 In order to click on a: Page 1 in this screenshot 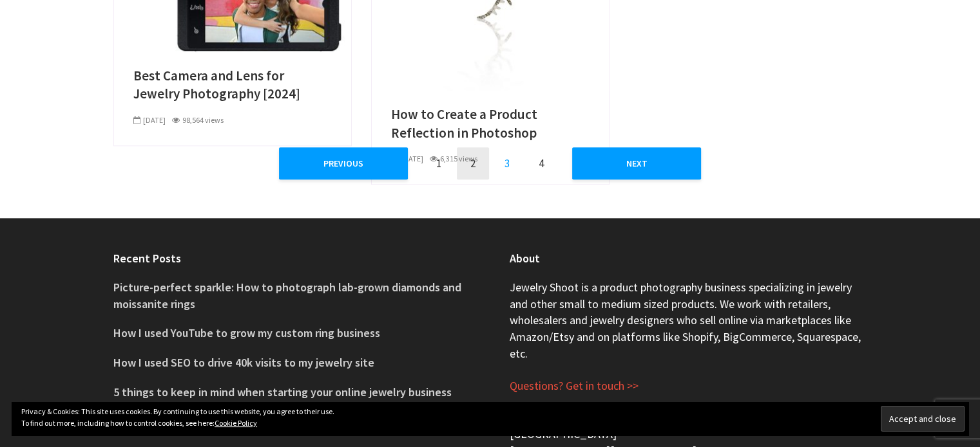, I will do `click(439, 163)`.